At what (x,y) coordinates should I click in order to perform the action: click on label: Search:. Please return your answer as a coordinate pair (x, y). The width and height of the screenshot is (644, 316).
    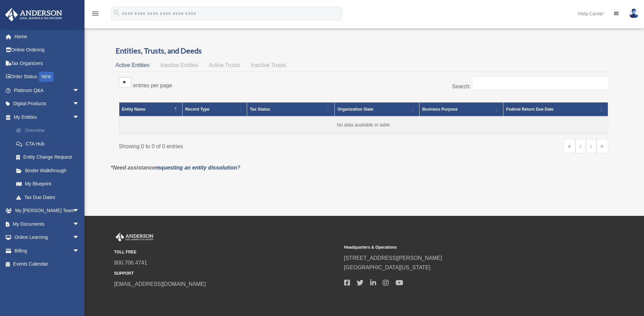
    Looking at the image, I should click on (461, 86).